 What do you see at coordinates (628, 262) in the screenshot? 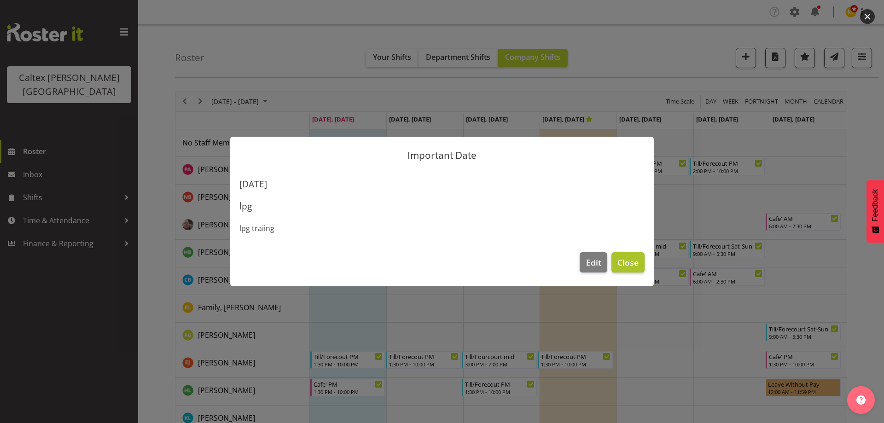
I see `span: Close` at bounding box center [628, 262].